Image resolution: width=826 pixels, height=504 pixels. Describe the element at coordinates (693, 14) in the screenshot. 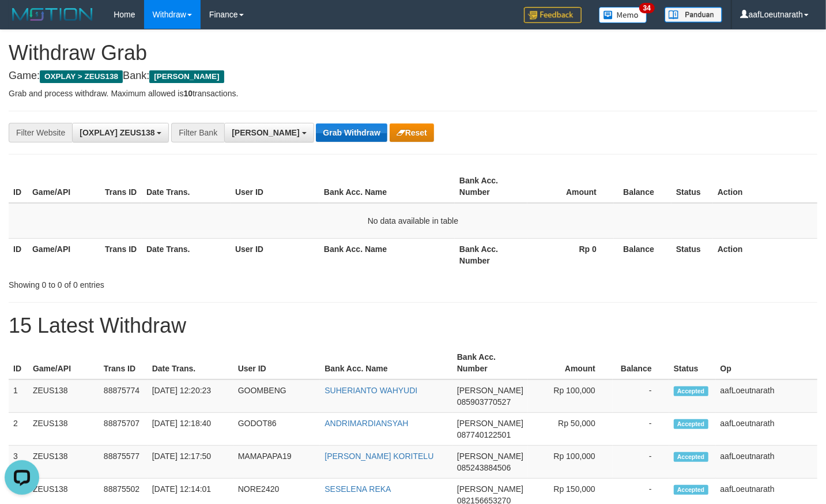

I see `img: panduan.png` at that location.